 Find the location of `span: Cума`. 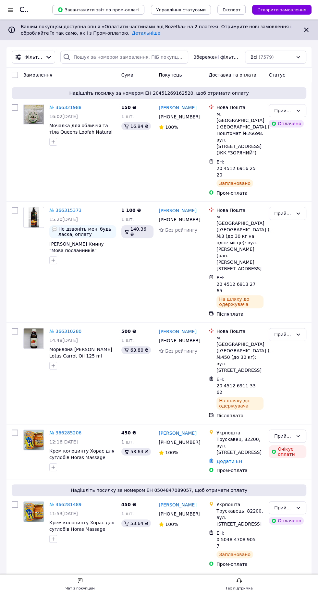

span: Cума is located at coordinates (127, 75).